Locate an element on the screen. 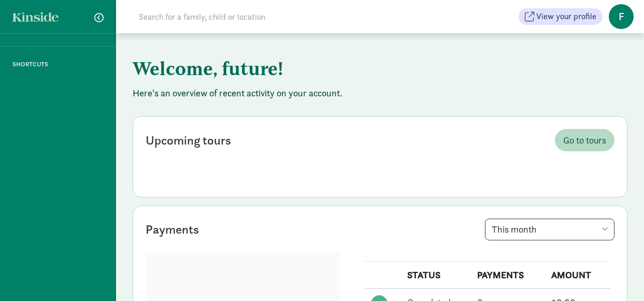 This screenshot has height=301, width=644. div: Upcoming tours is located at coordinates (188, 140).